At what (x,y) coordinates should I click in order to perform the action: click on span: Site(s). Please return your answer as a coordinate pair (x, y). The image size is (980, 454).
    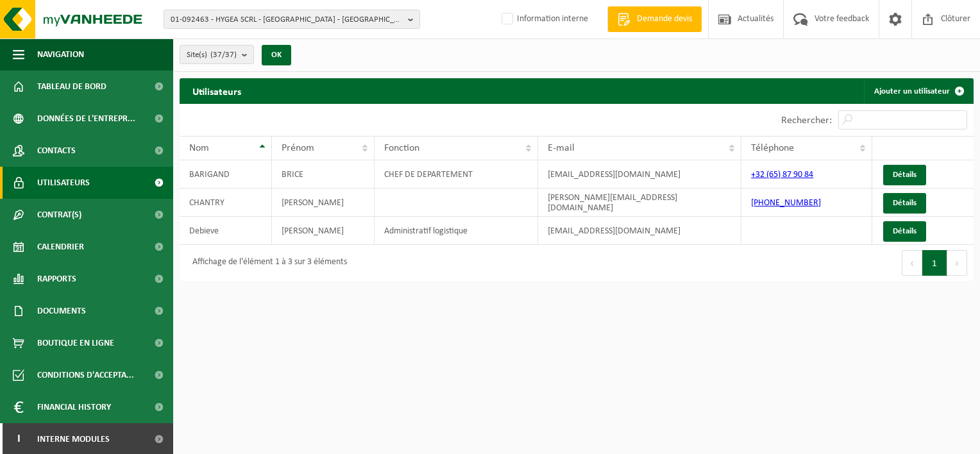
    Looking at the image, I should click on (211, 55).